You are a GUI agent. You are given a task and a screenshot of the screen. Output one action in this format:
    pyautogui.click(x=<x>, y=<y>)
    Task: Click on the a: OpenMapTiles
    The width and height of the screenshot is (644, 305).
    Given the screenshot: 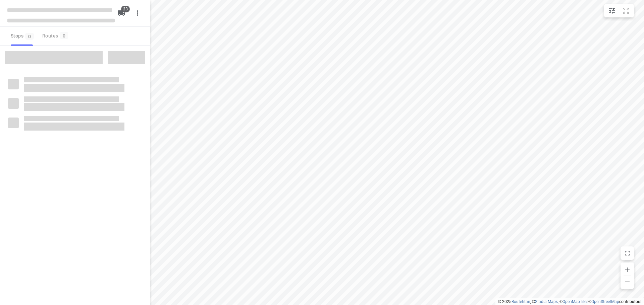 What is the action you would take?
    pyautogui.click(x=575, y=302)
    